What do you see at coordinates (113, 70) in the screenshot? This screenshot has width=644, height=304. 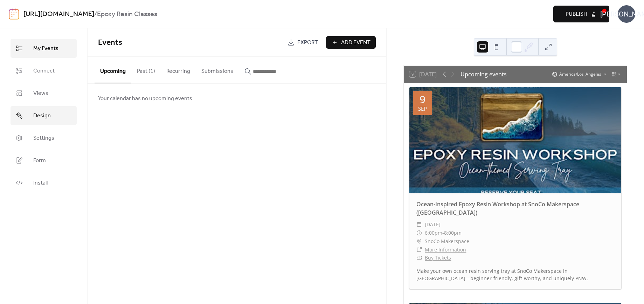 I see `button: Upcoming` at bounding box center [113, 70].